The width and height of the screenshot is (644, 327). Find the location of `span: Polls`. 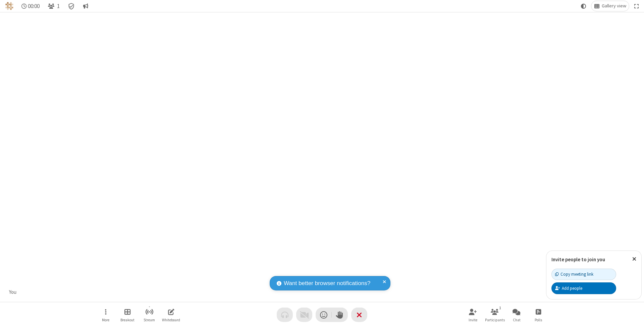

span: Polls is located at coordinates (538, 320).